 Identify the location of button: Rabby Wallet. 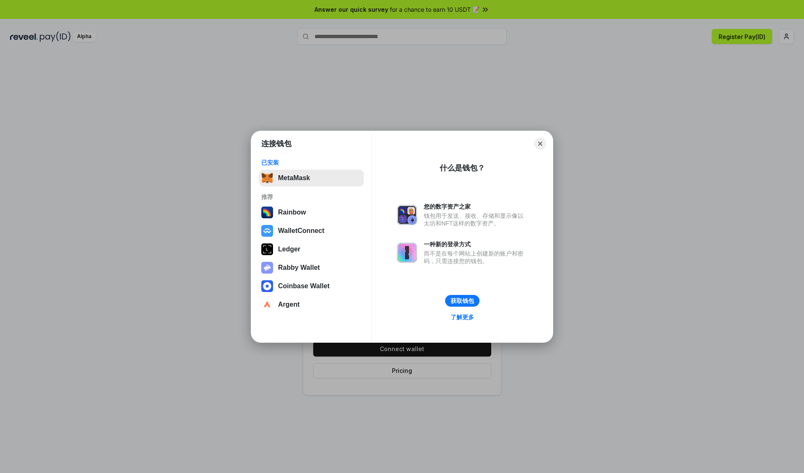
(311, 268).